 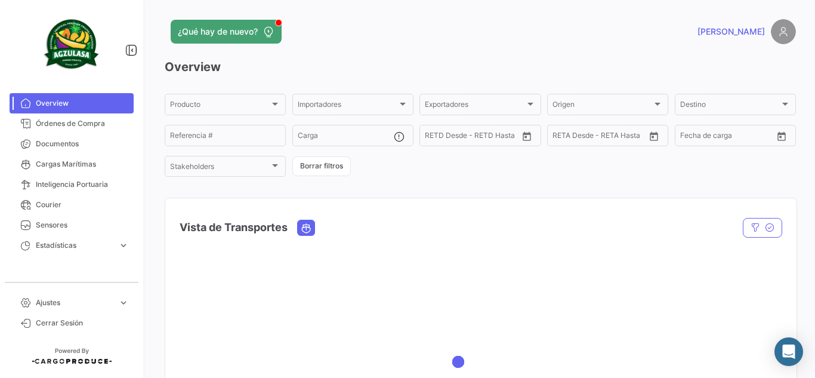 What do you see at coordinates (72, 225) in the screenshot?
I see `a: Sensores` at bounding box center [72, 225].